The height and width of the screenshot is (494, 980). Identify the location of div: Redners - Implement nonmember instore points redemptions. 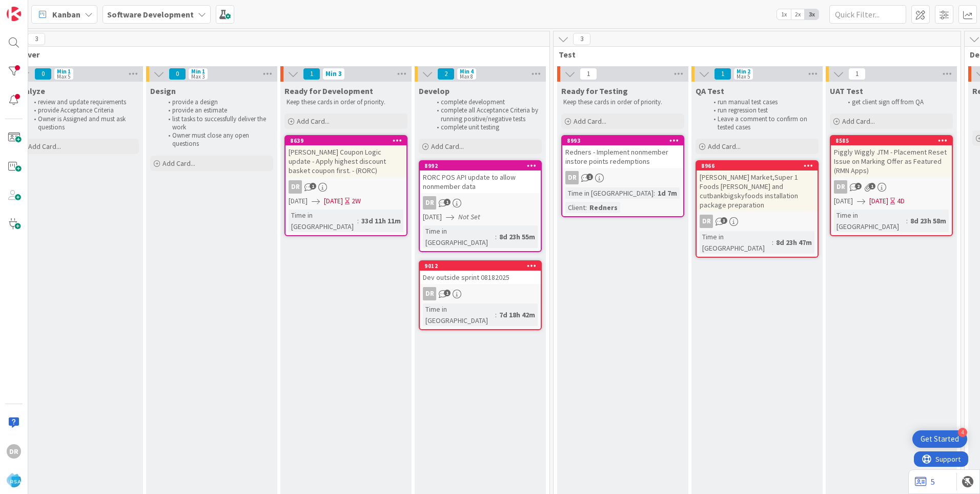
(623, 156).